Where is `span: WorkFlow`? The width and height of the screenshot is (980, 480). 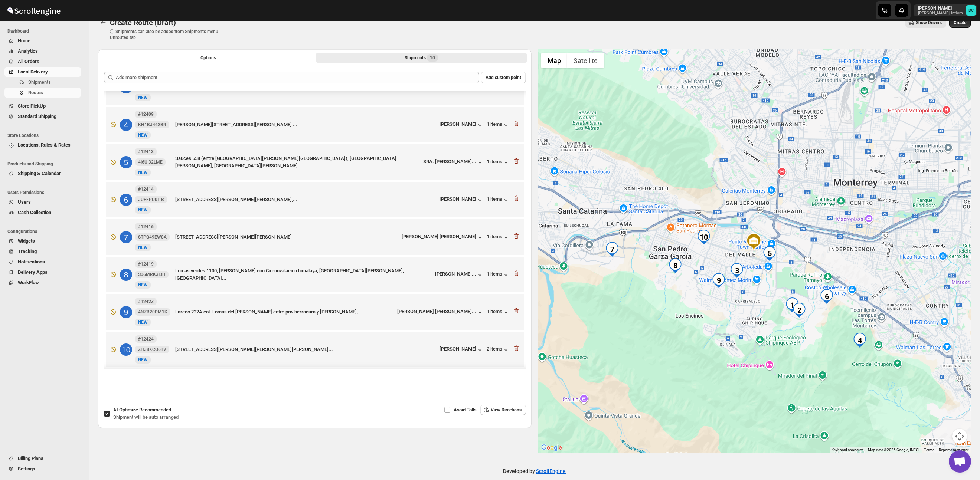
span: WorkFlow is located at coordinates (28, 282).